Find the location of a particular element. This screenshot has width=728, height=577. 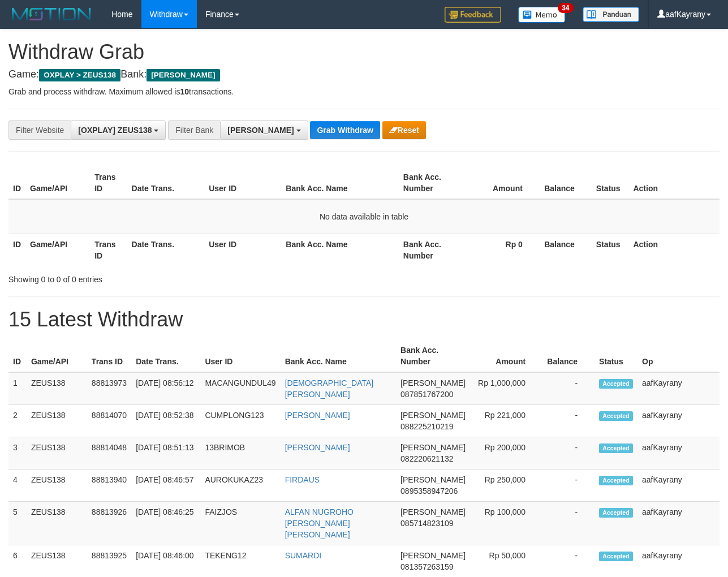

span: Copy 082220621132 to clipboard is located at coordinates (426, 459).